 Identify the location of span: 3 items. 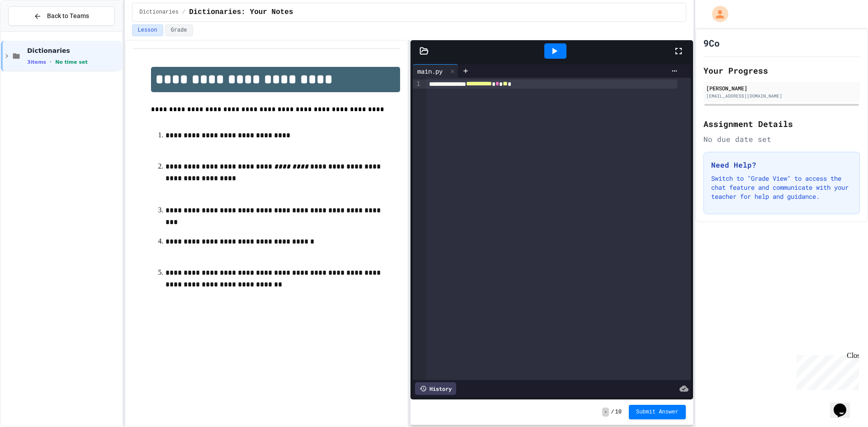
(37, 62).